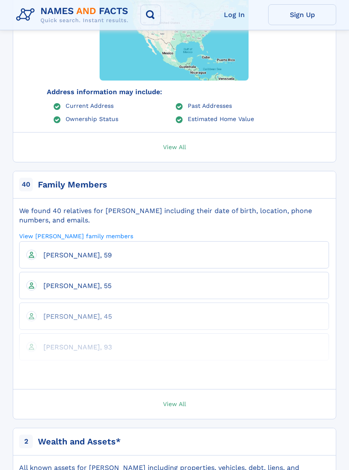  I want to click on a: Past Addresses, so click(210, 105).